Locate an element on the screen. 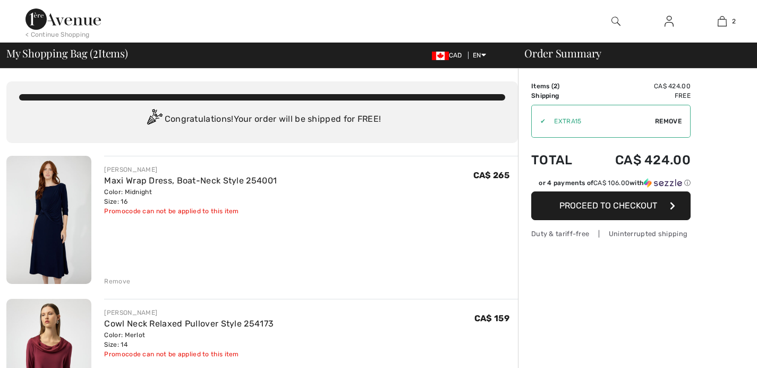 The image size is (757, 368). div: Color: Merlot Size: 14 is located at coordinates (189, 339).